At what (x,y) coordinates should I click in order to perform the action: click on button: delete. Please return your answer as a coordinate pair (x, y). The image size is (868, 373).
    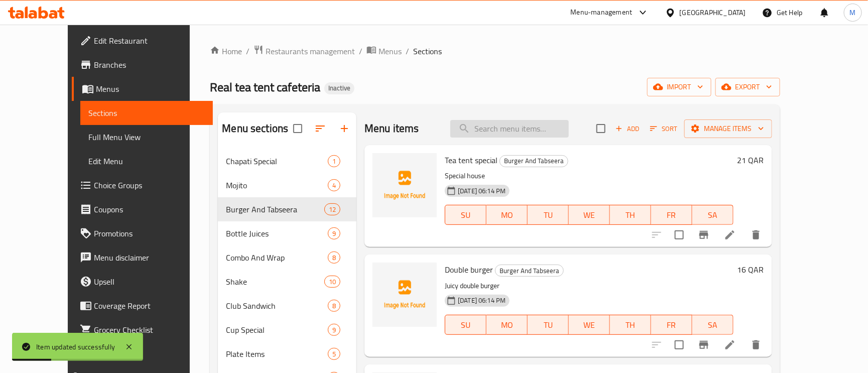
    Looking at the image, I should click on (756, 235).